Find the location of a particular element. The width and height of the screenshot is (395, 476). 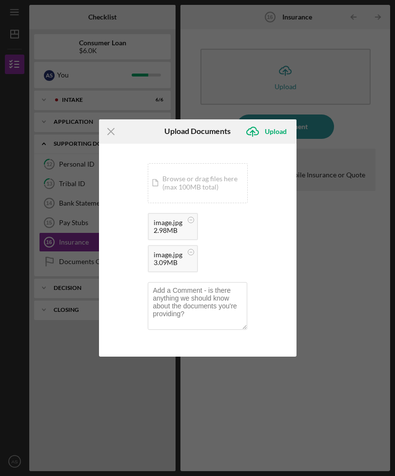

div: Upload is located at coordinates (275, 132).